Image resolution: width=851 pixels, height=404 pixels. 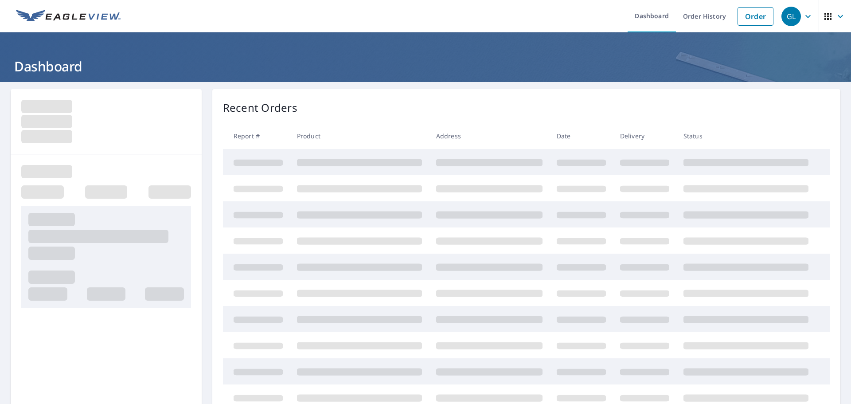 What do you see at coordinates (791, 16) in the screenshot?
I see `div: GL` at bounding box center [791, 16].